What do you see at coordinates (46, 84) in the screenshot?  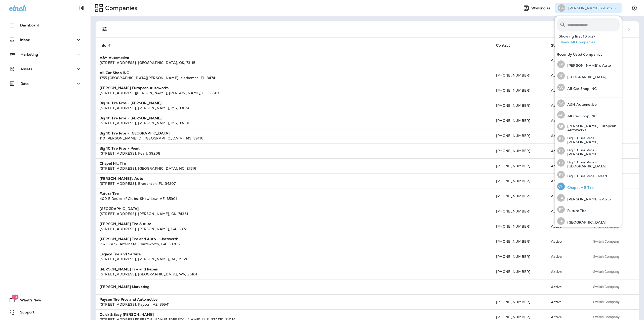 I see `button: Data` at bounding box center [46, 84].